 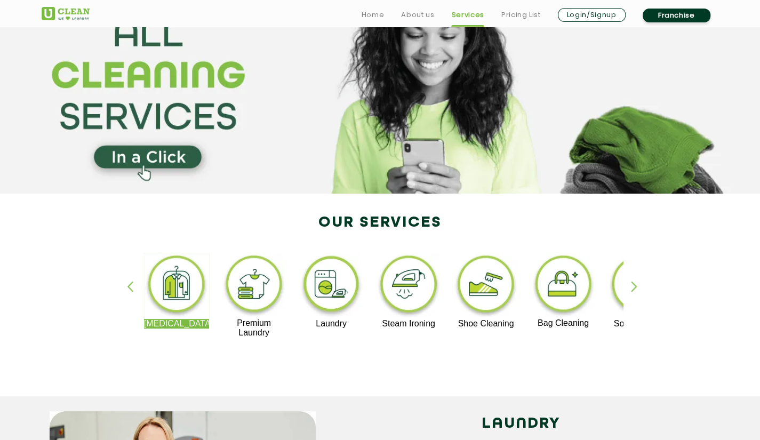 I want to click on img: sofa_cleaning_11zon.webp, so click(x=640, y=286).